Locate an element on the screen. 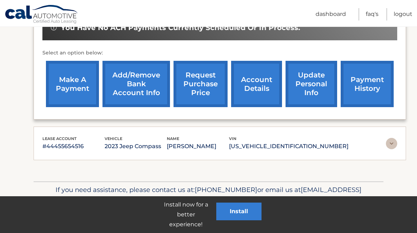 This screenshot has width=417, height=233. a: Dashboard is located at coordinates (331, 14).